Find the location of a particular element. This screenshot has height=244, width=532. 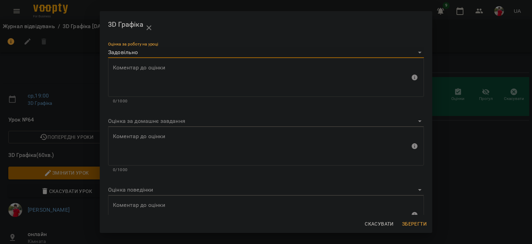

button: close is located at coordinates (149, 28).